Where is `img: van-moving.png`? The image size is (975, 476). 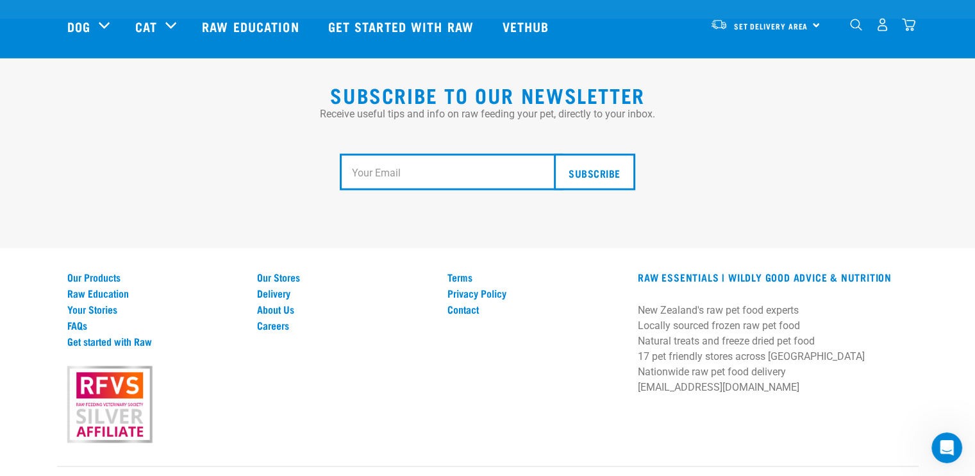 img: van-moving.png is located at coordinates (719, 24).